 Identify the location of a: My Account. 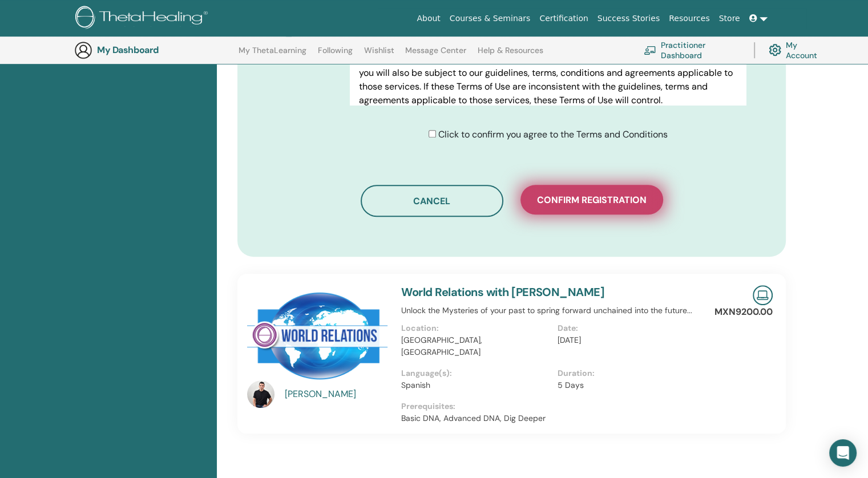
(797, 50).